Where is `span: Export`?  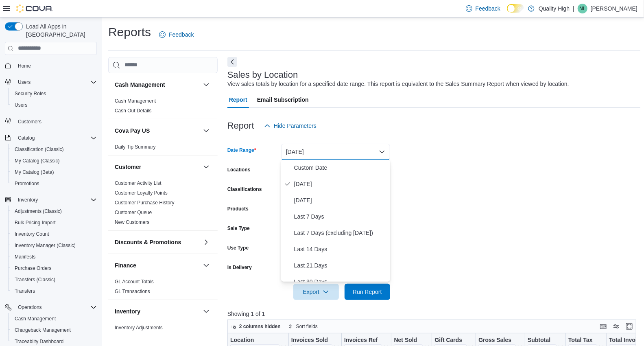 span: Export is located at coordinates (316, 292).